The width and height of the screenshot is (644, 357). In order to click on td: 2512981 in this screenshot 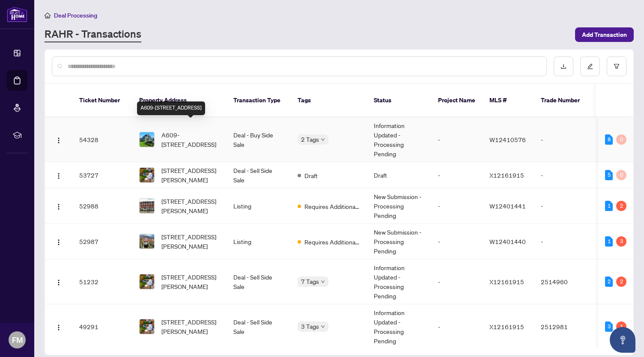, I will do `click(564, 327)`.